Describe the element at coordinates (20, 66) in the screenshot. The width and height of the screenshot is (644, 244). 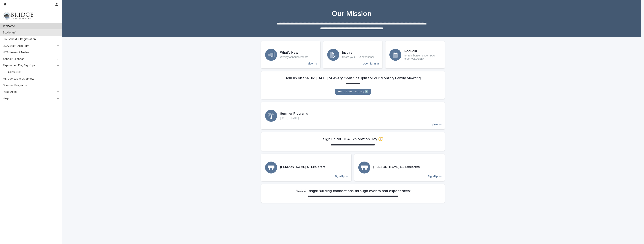
I see `p: Exploration Day Sign-Ups` at that location.